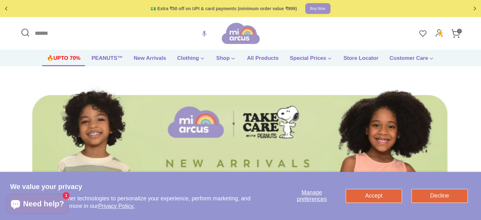 The width and height of the screenshot is (481, 220). What do you see at coordinates (311, 196) in the screenshot?
I see `span: Manage preferences` at bounding box center [311, 196].